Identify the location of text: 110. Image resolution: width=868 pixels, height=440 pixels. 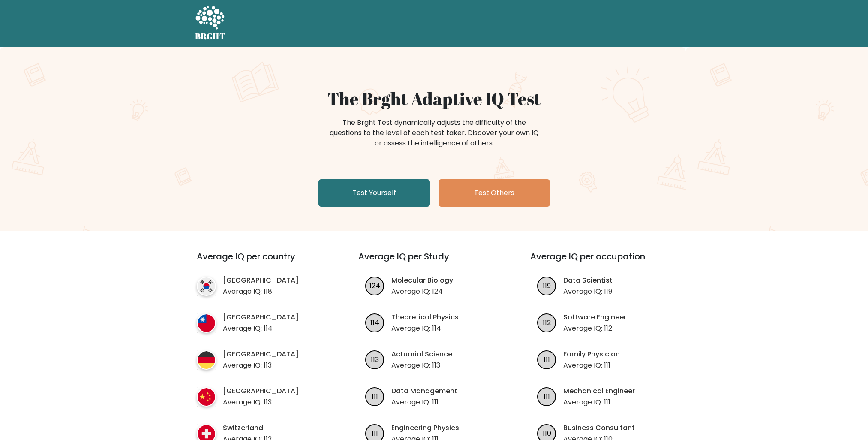
(547, 433).